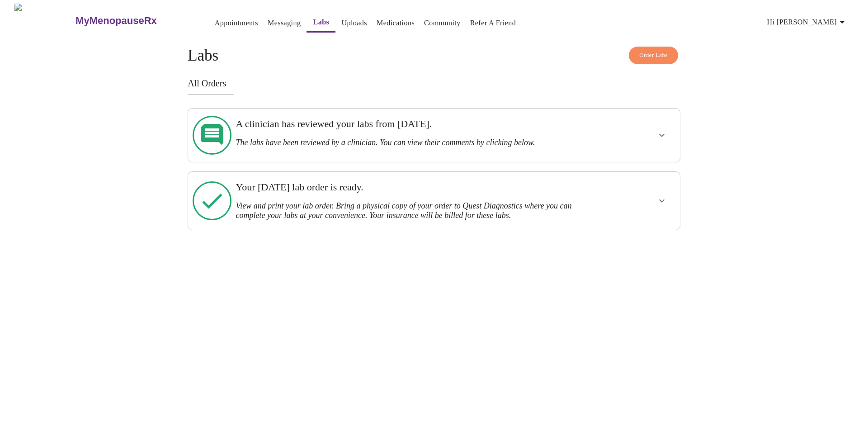 This screenshot has height=431, width=868. What do you see at coordinates (434, 83) in the screenshot?
I see `h3: All Orders` at bounding box center [434, 83].